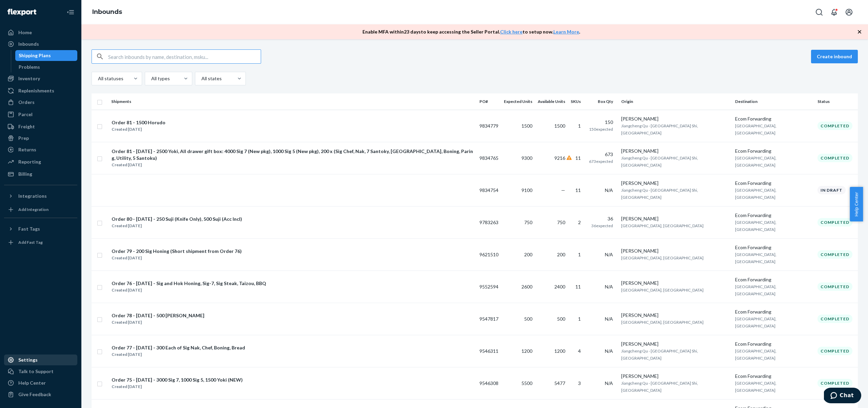  I want to click on p: Enable MFA within 23 days to keep accessing the Seller Portal. to setup now. ., so click(472, 32).